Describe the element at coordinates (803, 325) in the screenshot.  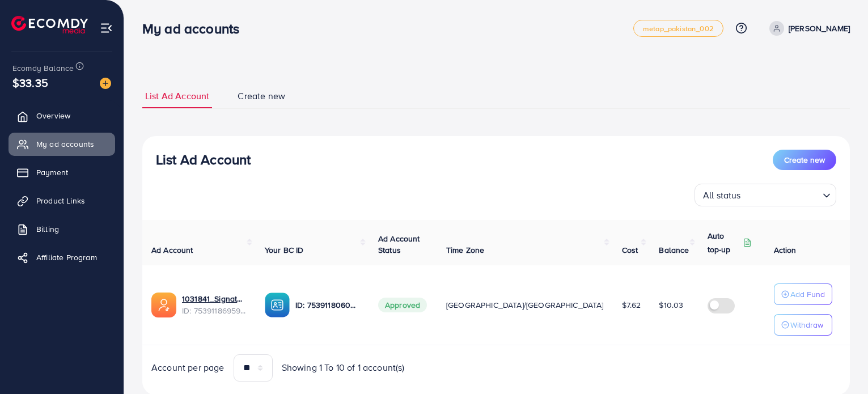
I see `button: Withdraw` at that location.